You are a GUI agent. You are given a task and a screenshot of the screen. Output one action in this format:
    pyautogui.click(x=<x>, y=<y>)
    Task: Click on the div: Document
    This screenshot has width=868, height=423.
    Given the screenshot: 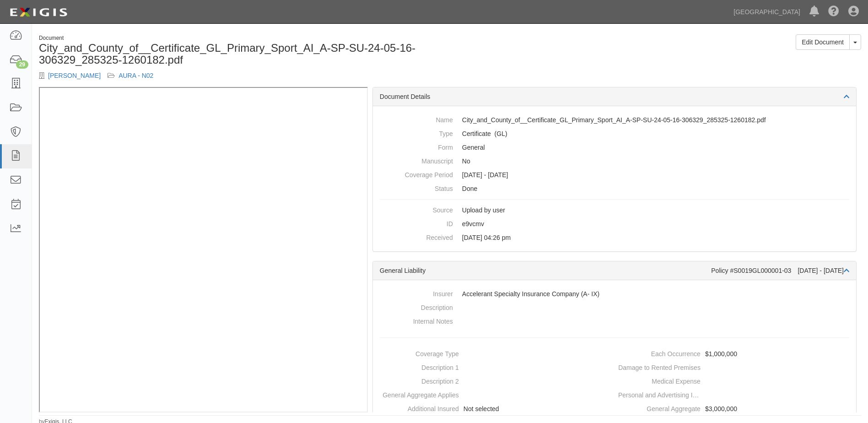 What is the action you would take?
    pyautogui.click(x=241, y=38)
    